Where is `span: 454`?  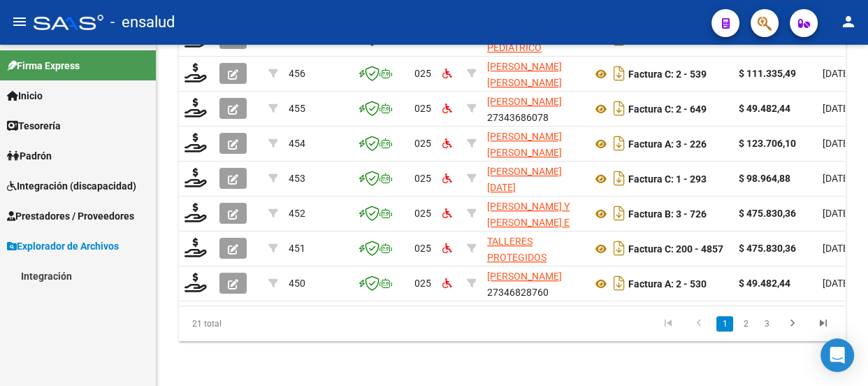
span: 454 is located at coordinates (297, 144).